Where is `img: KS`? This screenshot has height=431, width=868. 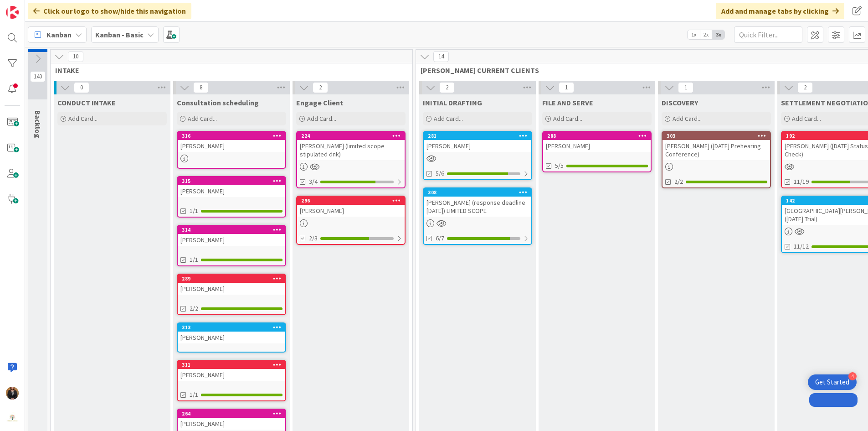 img: KS is located at coordinates (12, 393).